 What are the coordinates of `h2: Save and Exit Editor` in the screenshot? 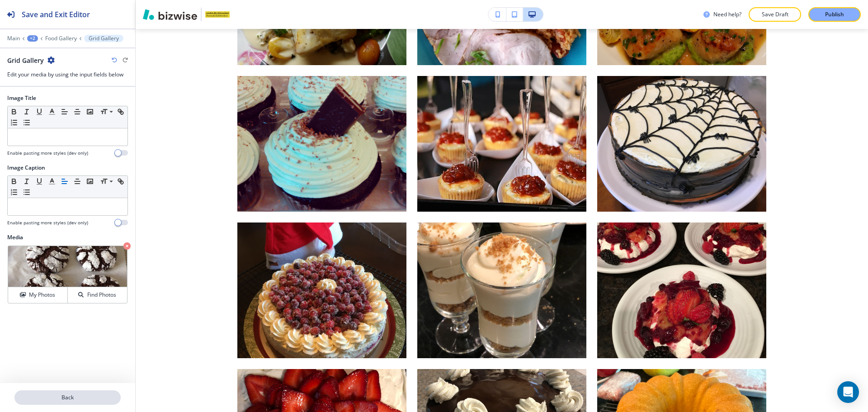 It's located at (56, 15).